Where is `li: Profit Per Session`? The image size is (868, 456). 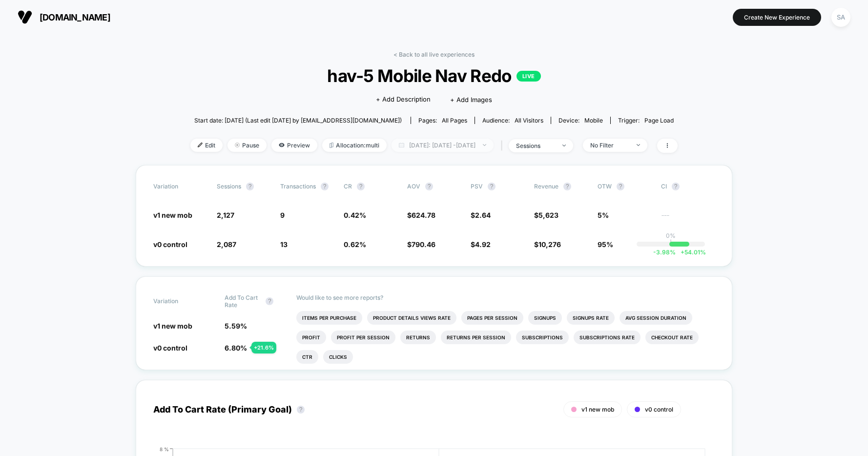
li: Profit Per Session is located at coordinates (363, 338).